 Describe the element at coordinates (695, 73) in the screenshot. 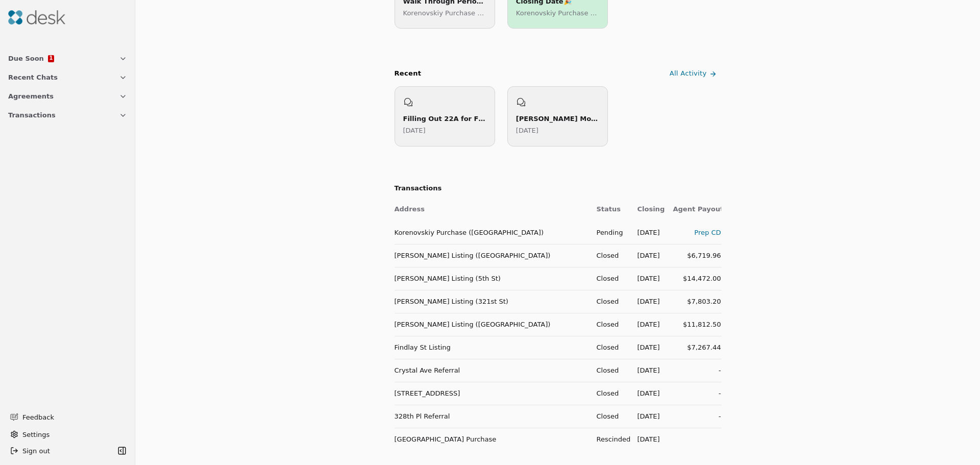

I see `a: All Activity` at that location.